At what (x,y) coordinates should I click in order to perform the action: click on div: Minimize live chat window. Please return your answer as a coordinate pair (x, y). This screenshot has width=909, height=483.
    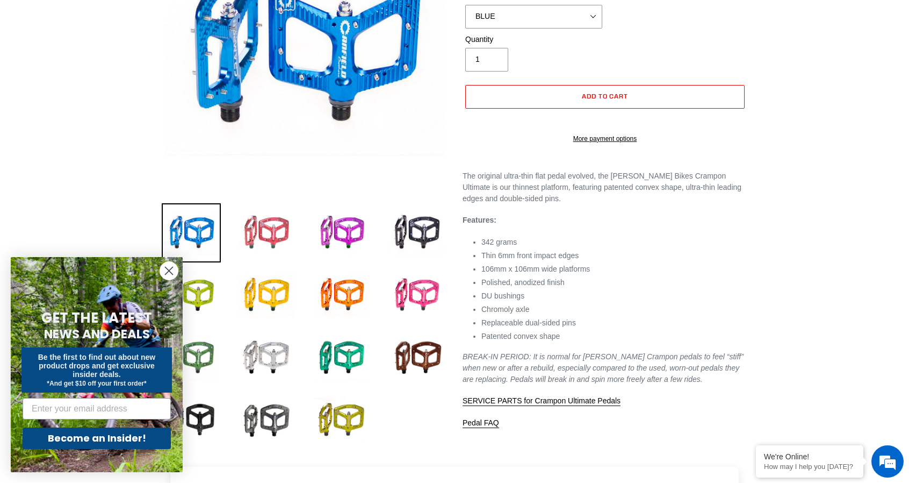
    Looking at the image, I should click on (189, 18).